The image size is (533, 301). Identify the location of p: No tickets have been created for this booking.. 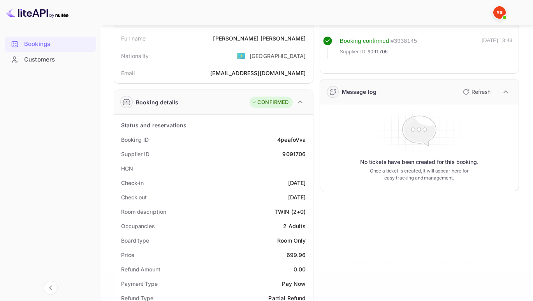
(419, 162).